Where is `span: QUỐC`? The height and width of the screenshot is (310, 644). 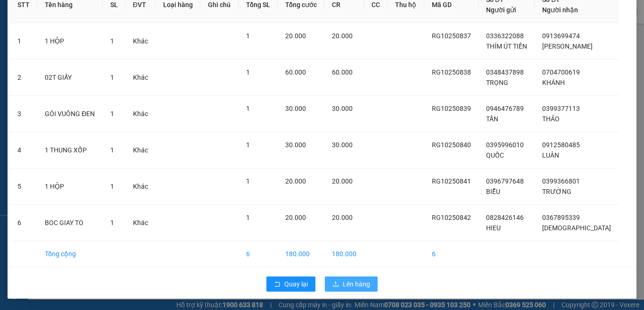
span: QUỐC is located at coordinates (495, 155).